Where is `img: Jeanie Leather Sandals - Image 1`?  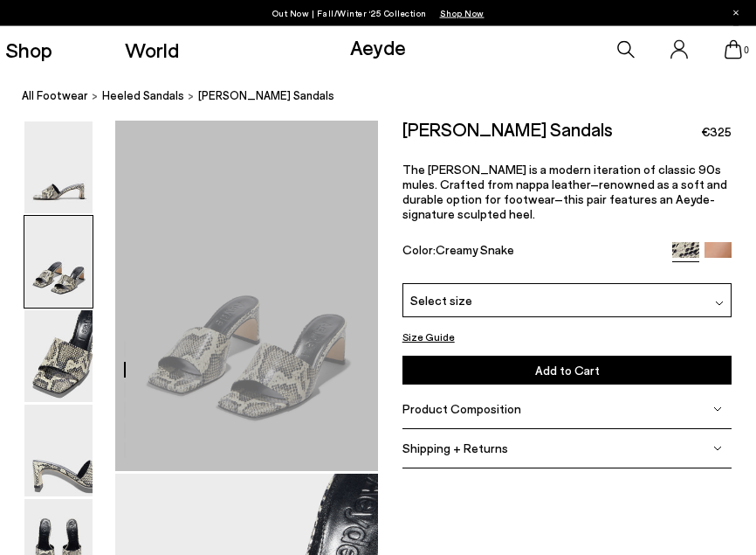 img: Jeanie Leather Sandals - Image 1 is located at coordinates (59, 168).